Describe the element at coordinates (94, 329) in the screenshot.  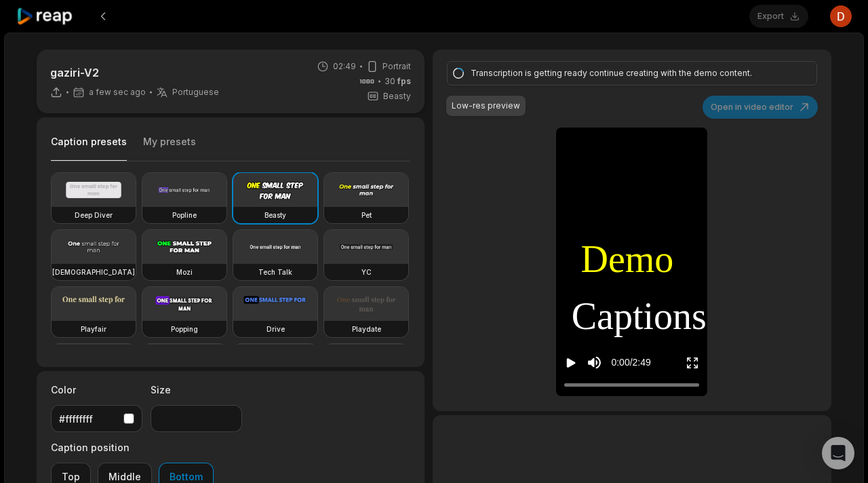
I see `h3: Playfair` at that location.